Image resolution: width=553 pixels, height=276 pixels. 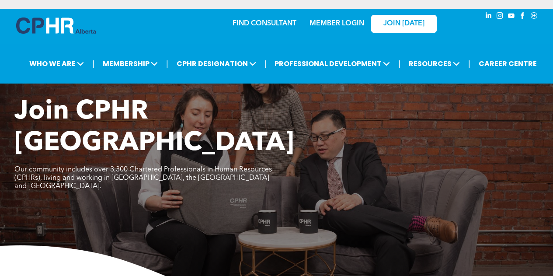 What do you see at coordinates (523, 17) in the screenshot?
I see `a: facebook` at bounding box center [523, 17].